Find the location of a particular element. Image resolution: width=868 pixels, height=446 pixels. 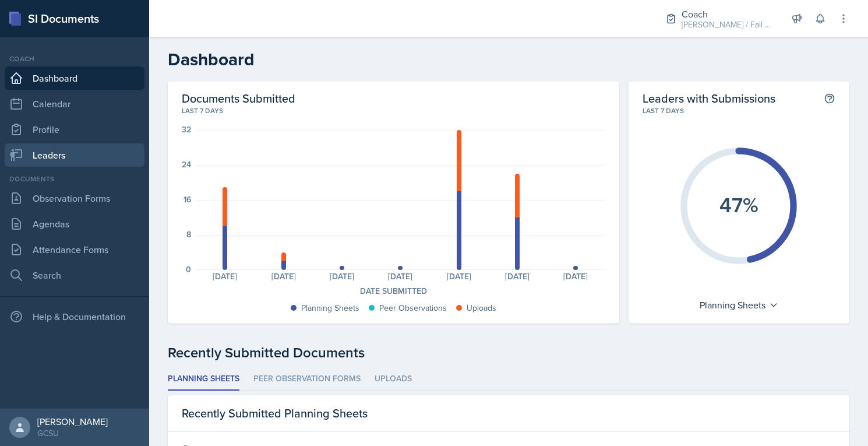

div: Documents is located at coordinates (75, 179).